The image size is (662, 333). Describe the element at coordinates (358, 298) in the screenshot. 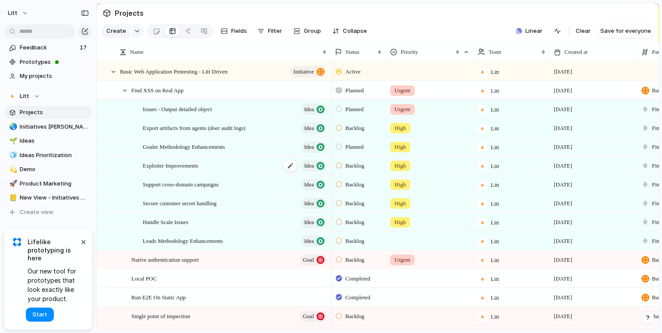

I see `span: Completed` at that location.